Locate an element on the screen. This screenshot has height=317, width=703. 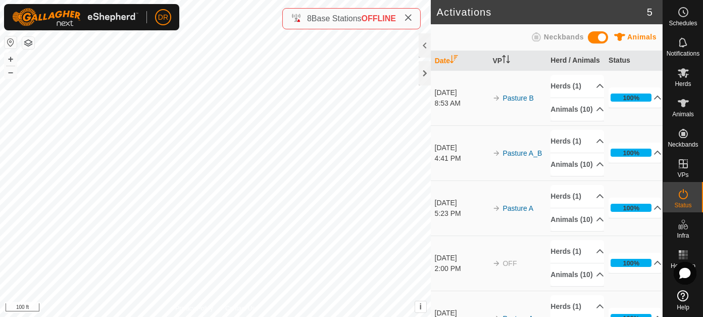
span: OFF is located at coordinates (510, 263).